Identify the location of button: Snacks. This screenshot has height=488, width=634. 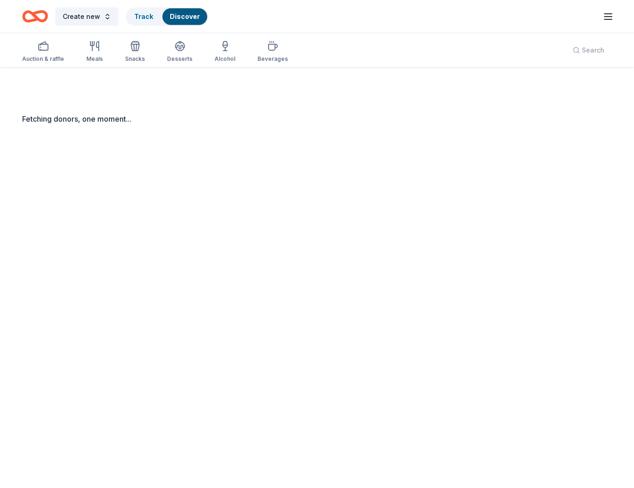
(135, 52).